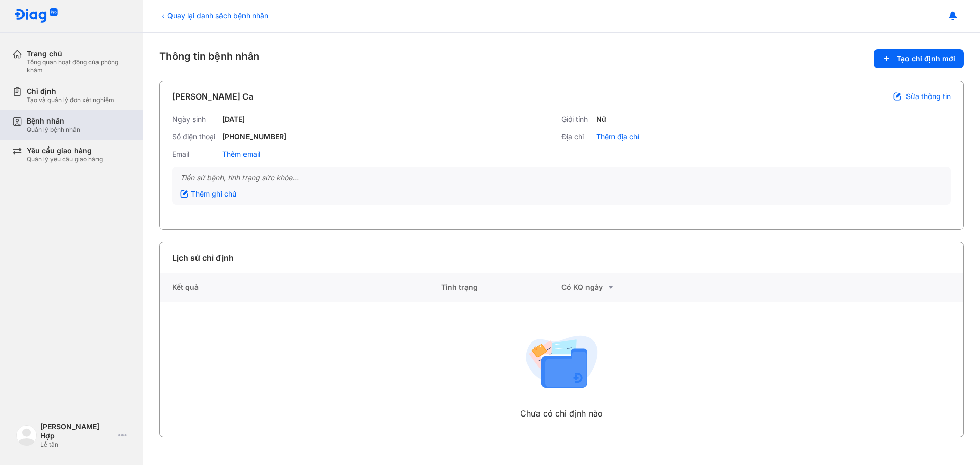 Image resolution: width=980 pixels, height=465 pixels. What do you see at coordinates (561, 178) in the screenshot?
I see `div: Tiền sử bệnh, tình trạng sức khỏe...` at bounding box center [561, 178].